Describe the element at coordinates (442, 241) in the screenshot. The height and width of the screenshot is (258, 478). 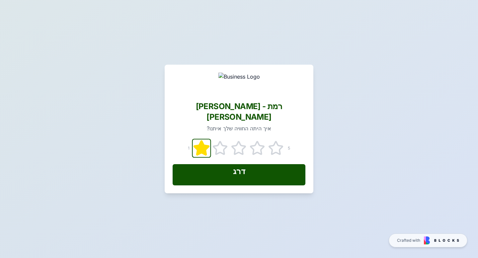
I see `img: Blocks` at that location.